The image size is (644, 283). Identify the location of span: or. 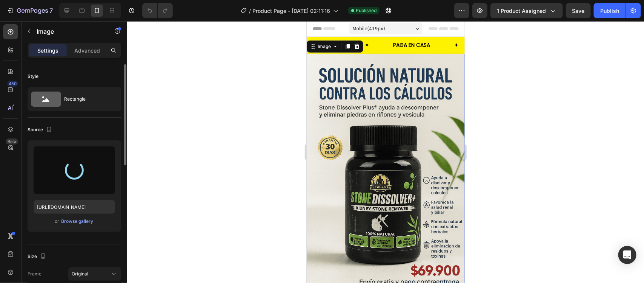
(57, 221).